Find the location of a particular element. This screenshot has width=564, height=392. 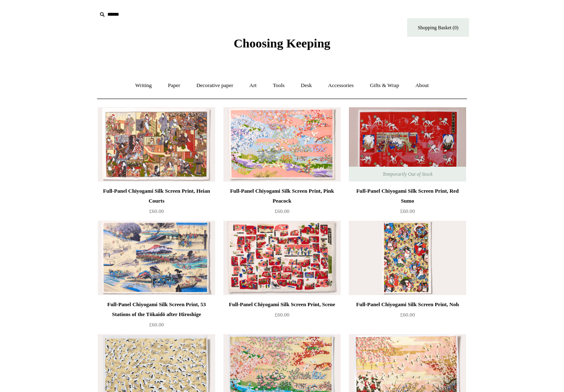

a: Gifts & Wrap is located at coordinates (384, 85).